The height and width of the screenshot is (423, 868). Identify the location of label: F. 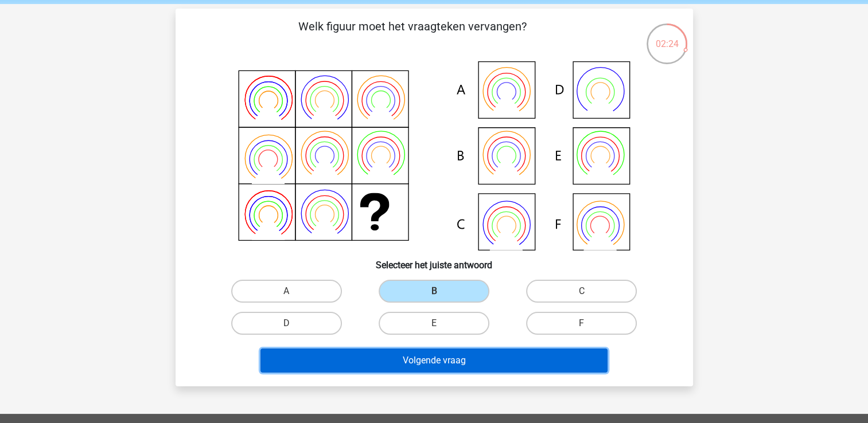
(581, 323).